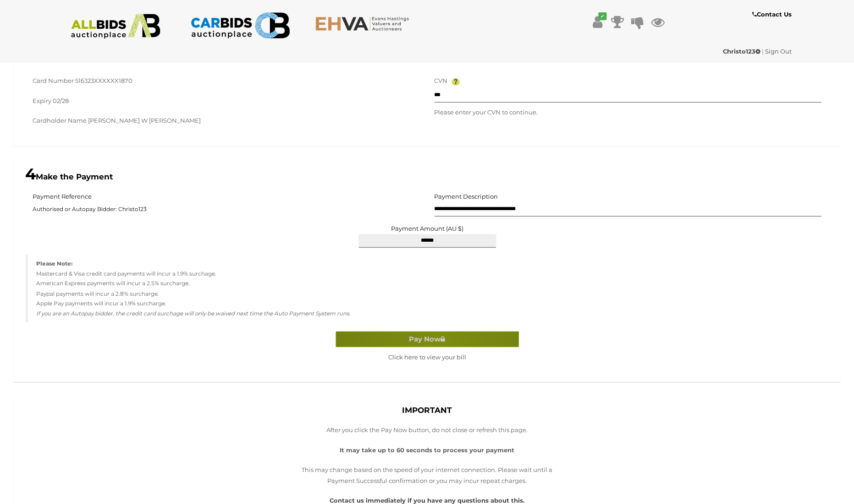 This screenshot has width=854, height=504. Describe the element at coordinates (427, 500) in the screenshot. I see `strong: Contact us immediately if you have any questions about this.` at that location.